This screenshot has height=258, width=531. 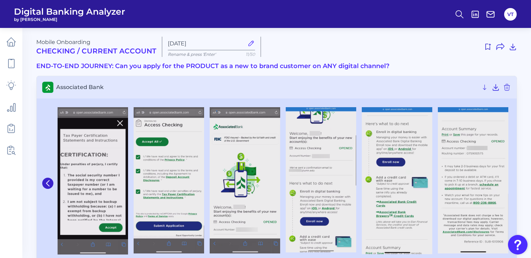 I want to click on button: Open Resource Center, so click(x=518, y=245).